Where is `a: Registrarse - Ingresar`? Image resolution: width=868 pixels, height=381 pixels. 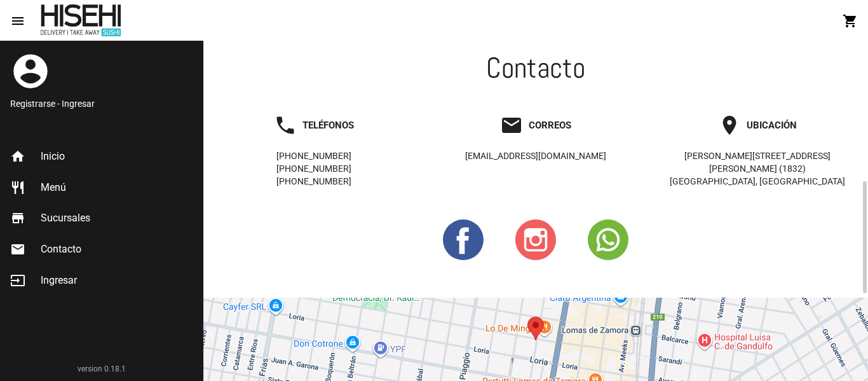
a: Registrarse - Ingresar is located at coordinates (101, 104).